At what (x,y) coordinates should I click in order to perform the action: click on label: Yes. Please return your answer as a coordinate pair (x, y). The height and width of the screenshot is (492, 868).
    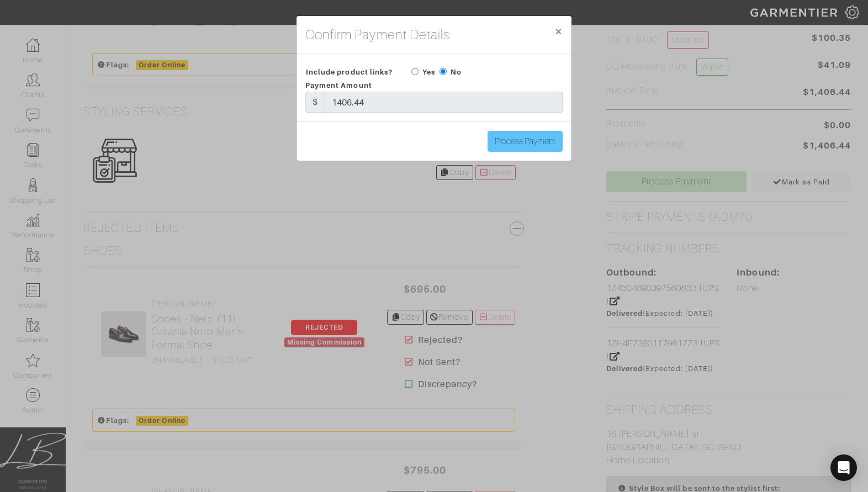
    Looking at the image, I should click on (429, 72).